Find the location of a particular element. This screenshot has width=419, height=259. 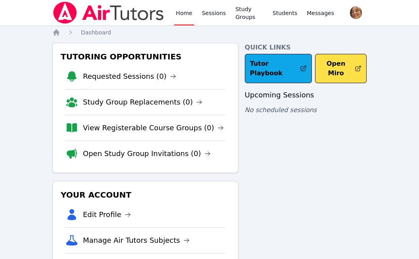

button: Open Miro is located at coordinates (341, 69).